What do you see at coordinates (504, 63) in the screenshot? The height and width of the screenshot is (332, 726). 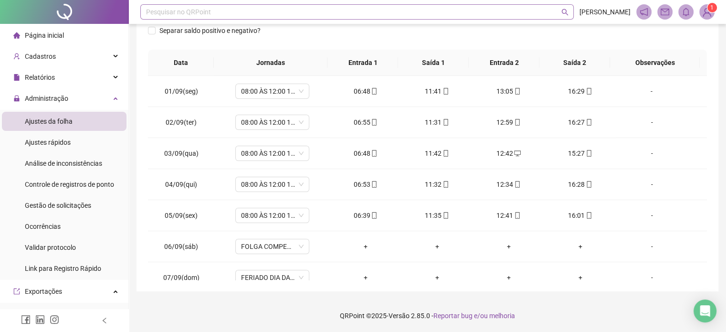 I see `th: Entrada 2` at bounding box center [504, 63].